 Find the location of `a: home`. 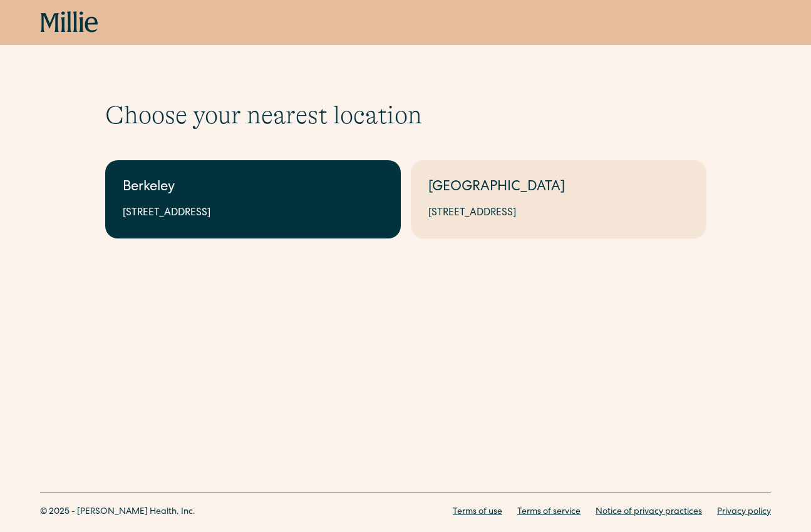

a: home is located at coordinates (69, 23).